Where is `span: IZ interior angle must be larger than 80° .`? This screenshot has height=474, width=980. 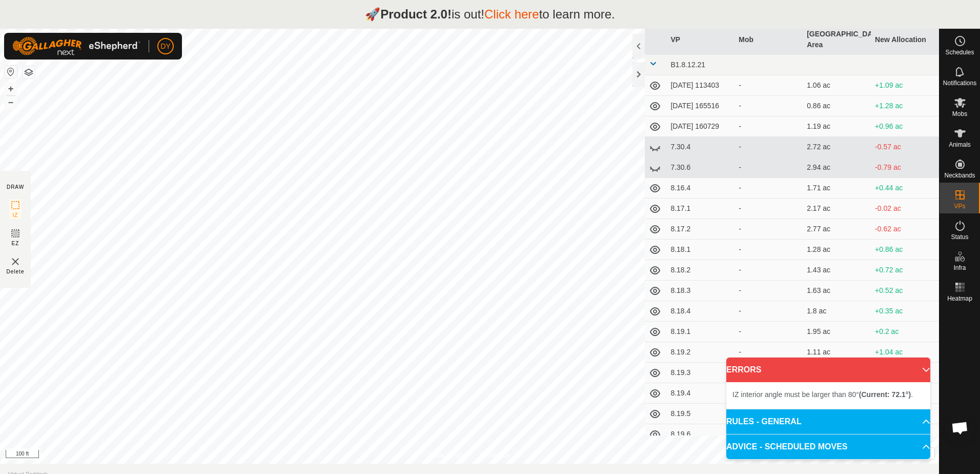
span: IZ interior angle must be larger than 80° . is located at coordinates (822, 394).